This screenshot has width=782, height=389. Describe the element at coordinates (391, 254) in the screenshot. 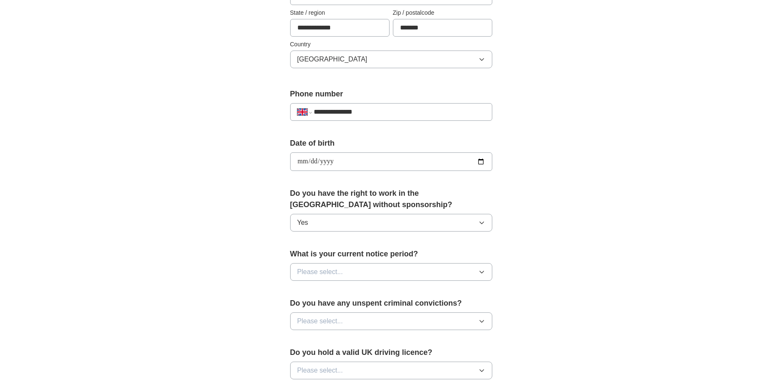

I see `label: What is your current notice period?` at that location.